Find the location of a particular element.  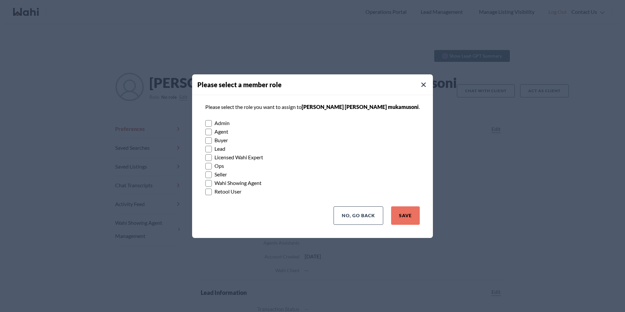

button: Save is located at coordinates (405, 215).